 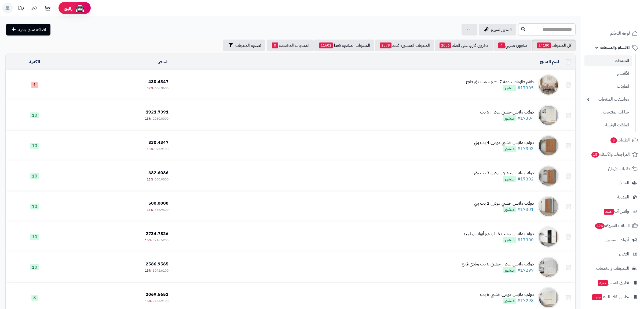 I want to click on span: 2260.0000, so click(x=161, y=119).